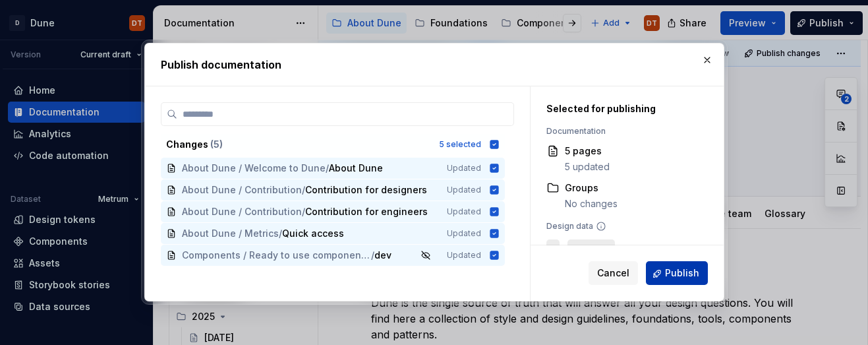 The width and height of the screenshot is (868, 345). Describe the element at coordinates (613, 274) in the screenshot. I see `span: Cancel` at that location.